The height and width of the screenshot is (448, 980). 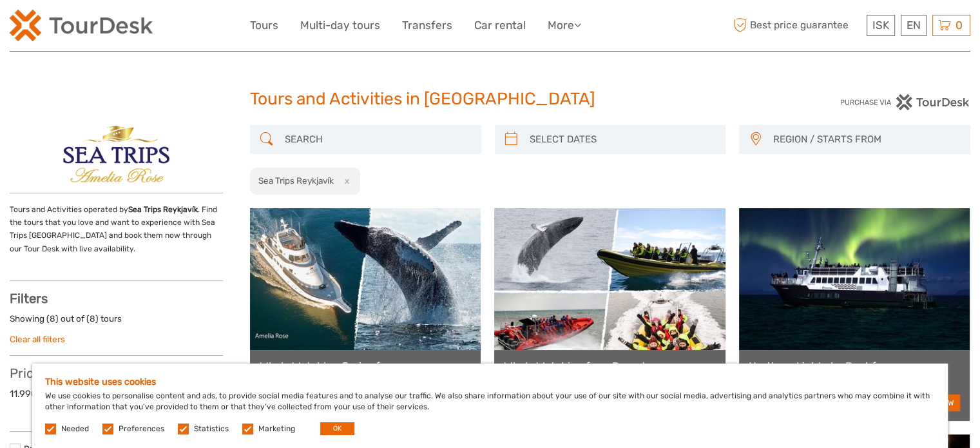 What do you see at coordinates (490, 405) in the screenshot?
I see `div: We use cookies to personalise content and ads, to provide social media features and to analyse ou...` at bounding box center [490, 405].